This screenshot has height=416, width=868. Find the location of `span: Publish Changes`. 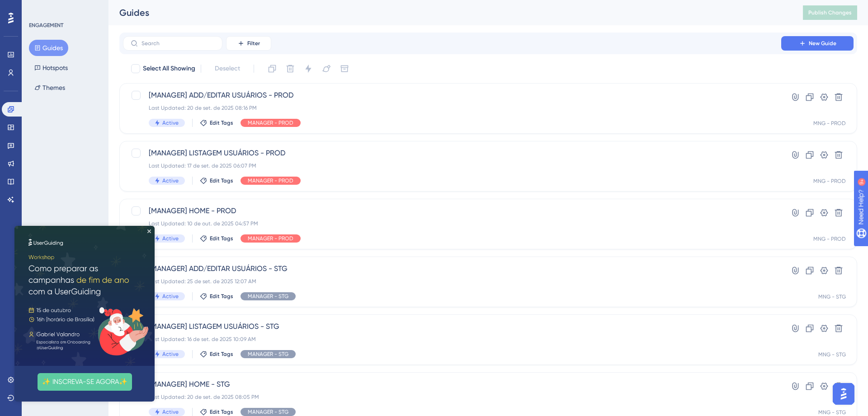

span: Publish Changes is located at coordinates (830, 12).